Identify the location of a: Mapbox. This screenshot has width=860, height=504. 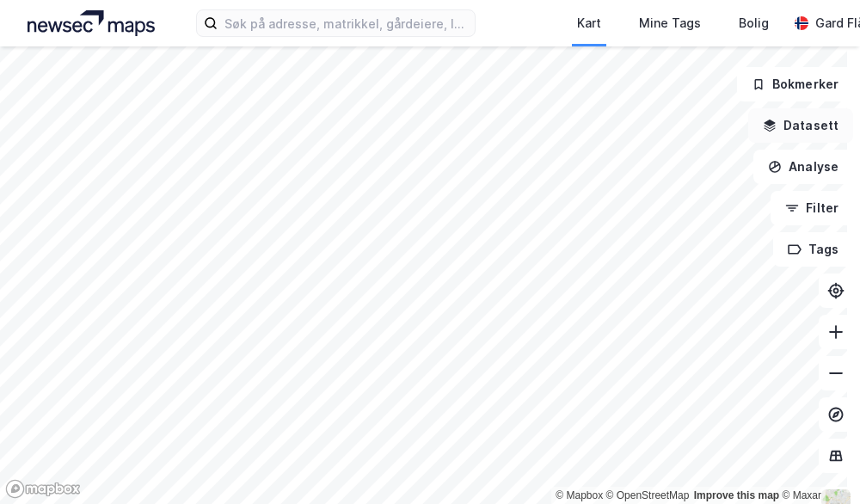
(579, 495).